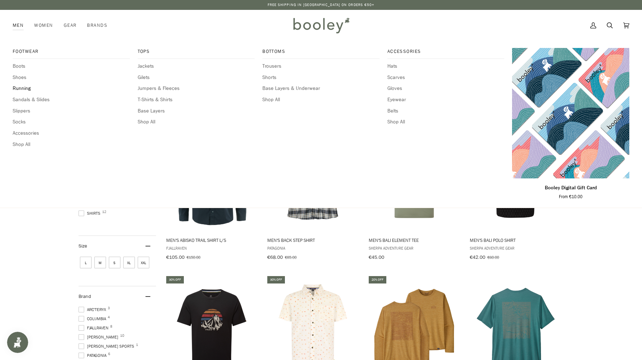 The image size is (642, 360). I want to click on span: 4, so click(109, 317).